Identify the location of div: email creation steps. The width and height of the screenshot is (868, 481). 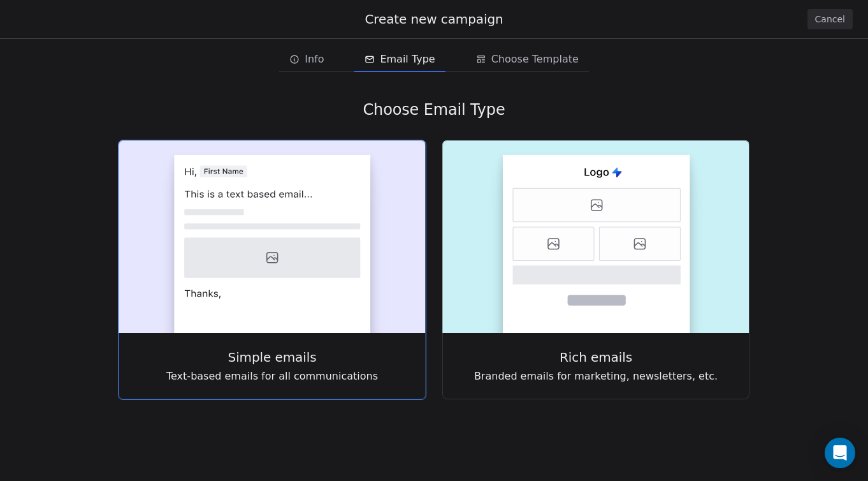
(434, 59).